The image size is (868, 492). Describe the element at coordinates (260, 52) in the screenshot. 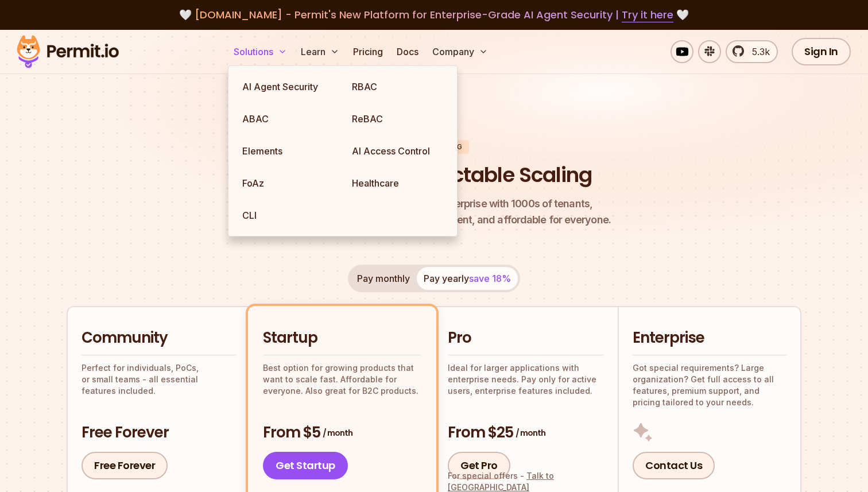

I see `button: Solutions` at that location.